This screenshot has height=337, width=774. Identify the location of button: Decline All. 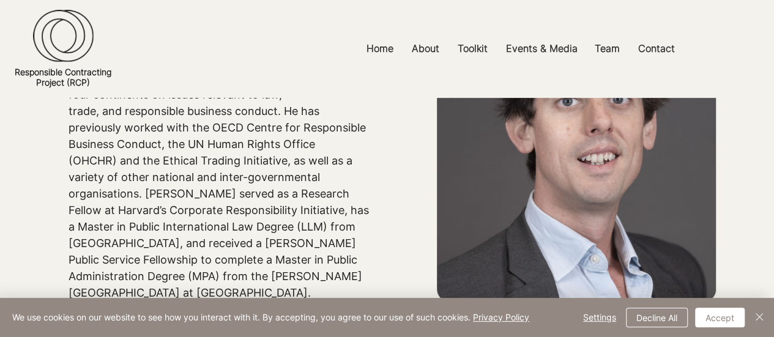
(657, 318).